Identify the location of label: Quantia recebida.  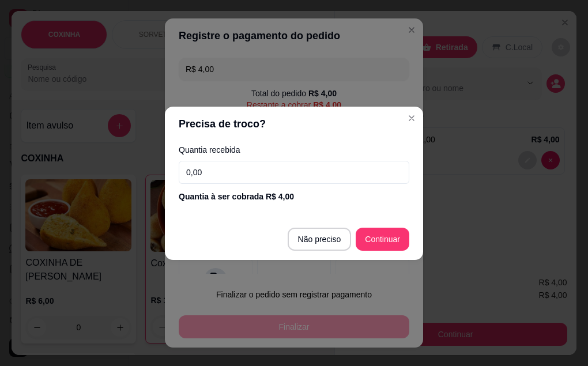
(294, 150).